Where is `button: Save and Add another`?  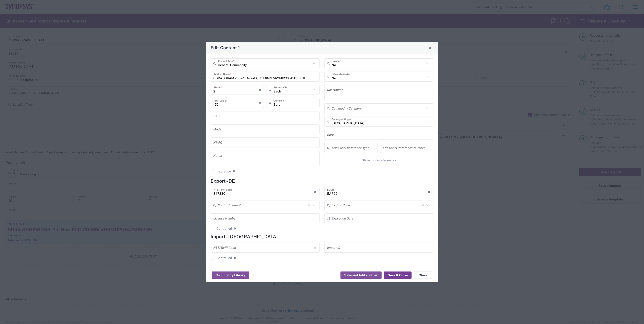
button: Save and Add another is located at coordinates (361, 275).